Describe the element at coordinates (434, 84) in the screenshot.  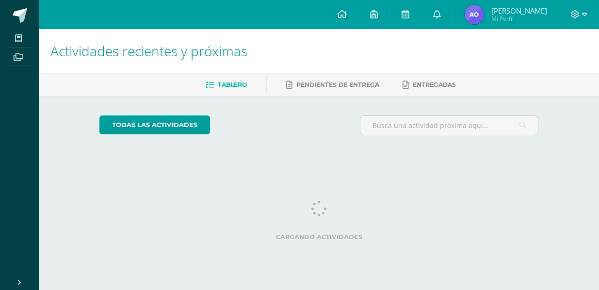
I see `span: Entregadas` at that location.